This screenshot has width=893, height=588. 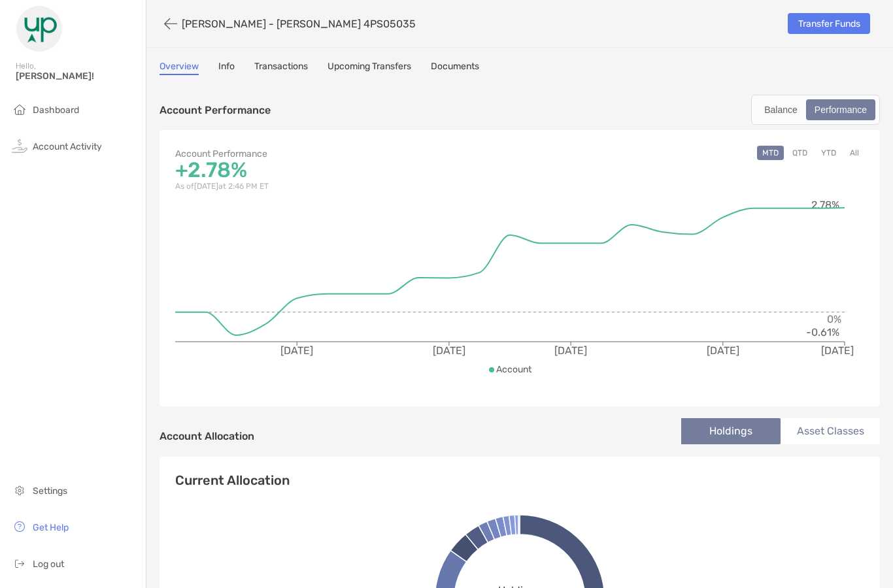 I want to click on img: settings icon, so click(x=20, y=490).